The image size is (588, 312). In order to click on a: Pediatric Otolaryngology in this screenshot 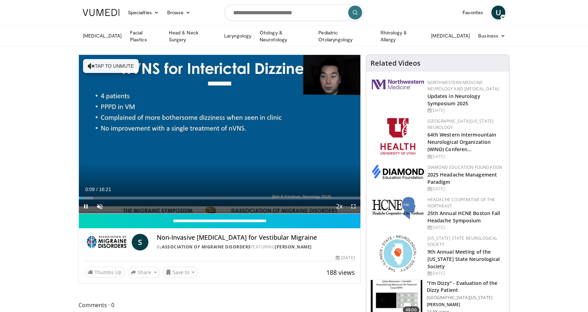, I will do `click(345, 36)`.